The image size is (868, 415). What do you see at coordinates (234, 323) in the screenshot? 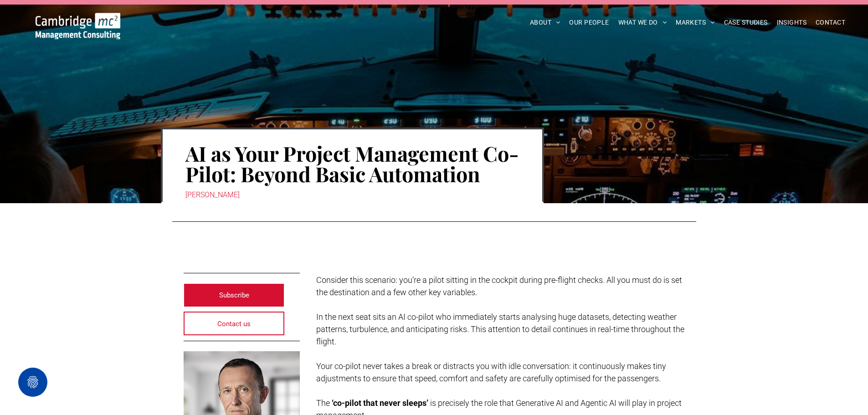
I see `a: Contact us` at bounding box center [234, 323].